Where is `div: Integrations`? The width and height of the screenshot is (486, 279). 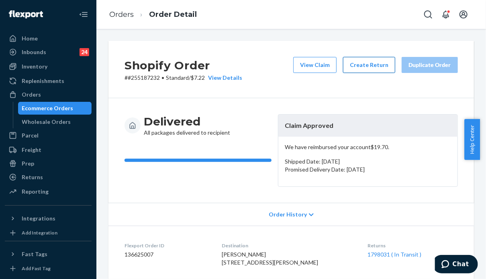 div: Integrations is located at coordinates (39, 219).